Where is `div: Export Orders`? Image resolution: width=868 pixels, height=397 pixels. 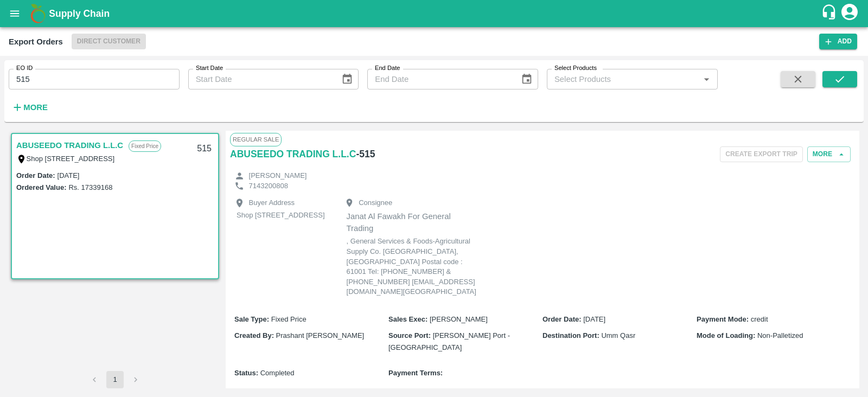 div: Export Orders is located at coordinates (36, 42).